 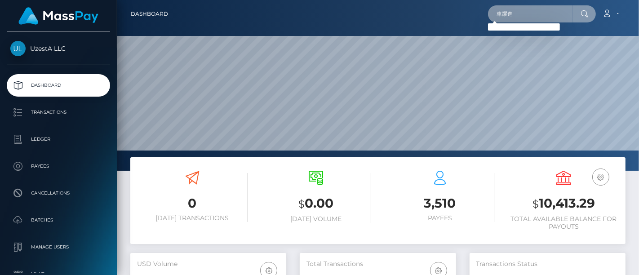 I want to click on p: Payees, so click(x=58, y=166).